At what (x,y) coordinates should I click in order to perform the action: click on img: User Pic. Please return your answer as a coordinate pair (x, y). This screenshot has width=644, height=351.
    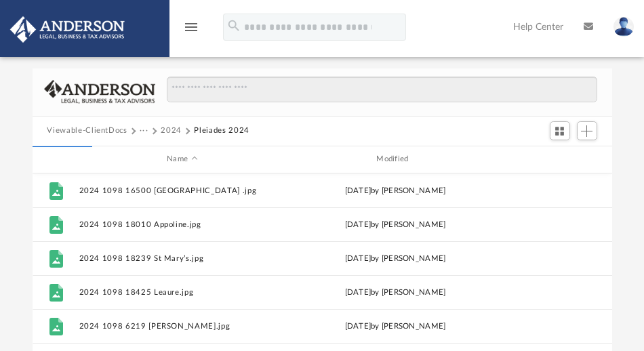
    Looking at the image, I should click on (624, 26).